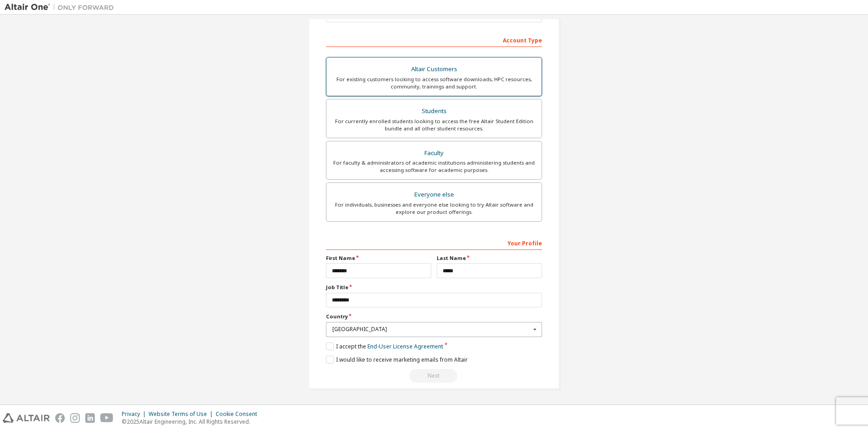 The height and width of the screenshot is (431, 868). I want to click on p: © 2025 Altair Engineering, Inc. All Rights Reserved., so click(192, 422).